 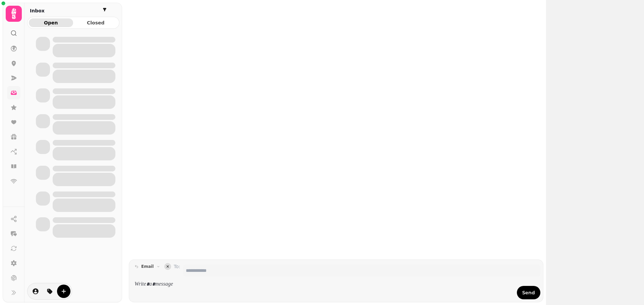 What do you see at coordinates (96, 23) in the screenshot?
I see `span: Closed` at bounding box center [96, 23].